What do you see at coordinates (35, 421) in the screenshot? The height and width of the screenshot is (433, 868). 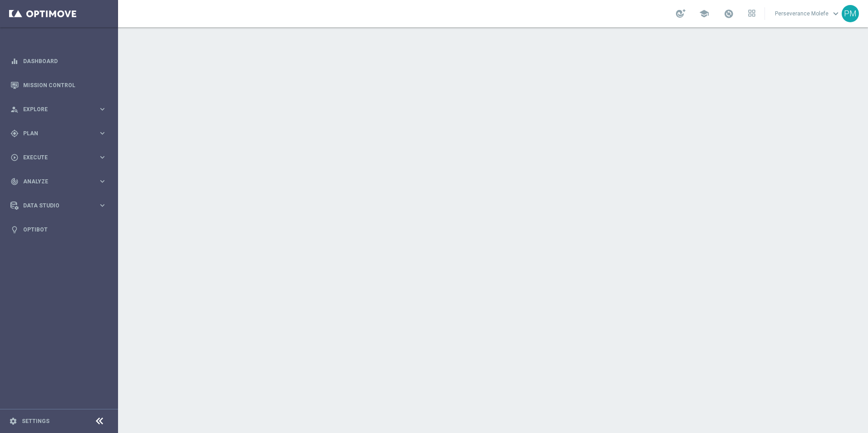 I see `a: Settings` at bounding box center [35, 421].